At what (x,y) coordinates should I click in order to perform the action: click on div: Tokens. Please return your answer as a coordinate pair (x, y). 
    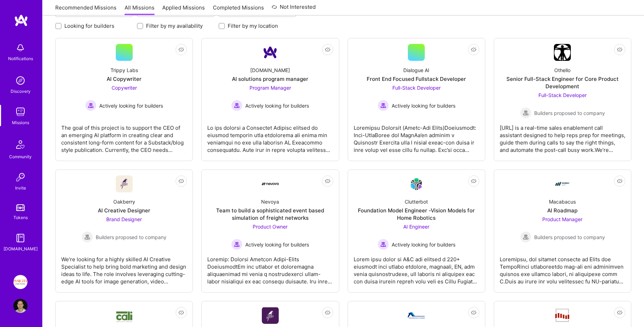
    Looking at the image, I should click on (20, 217).